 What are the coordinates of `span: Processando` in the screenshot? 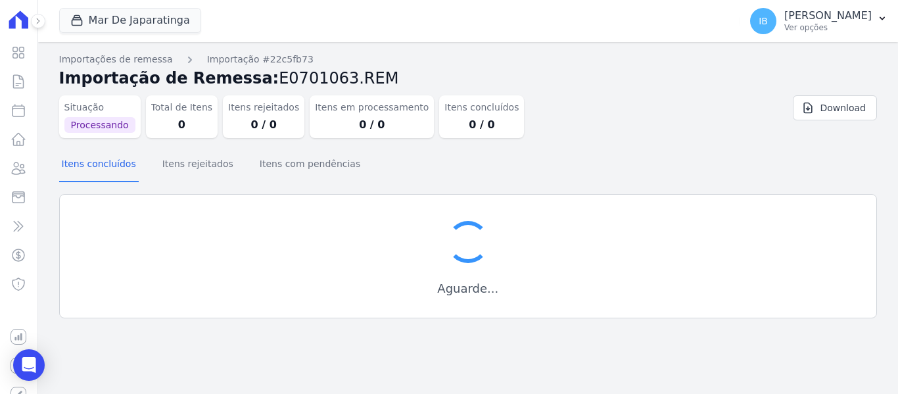 It's located at (100, 125).